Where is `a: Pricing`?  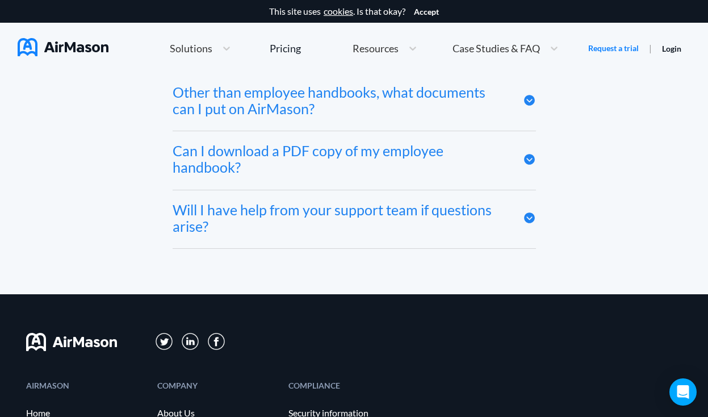
a: Pricing is located at coordinates (285, 48).